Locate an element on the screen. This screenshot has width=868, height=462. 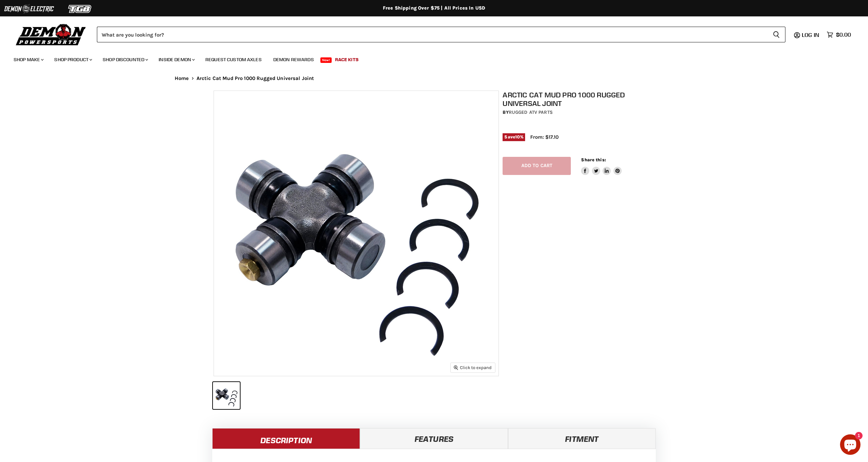
a: Description is located at coordinates (286, 438).